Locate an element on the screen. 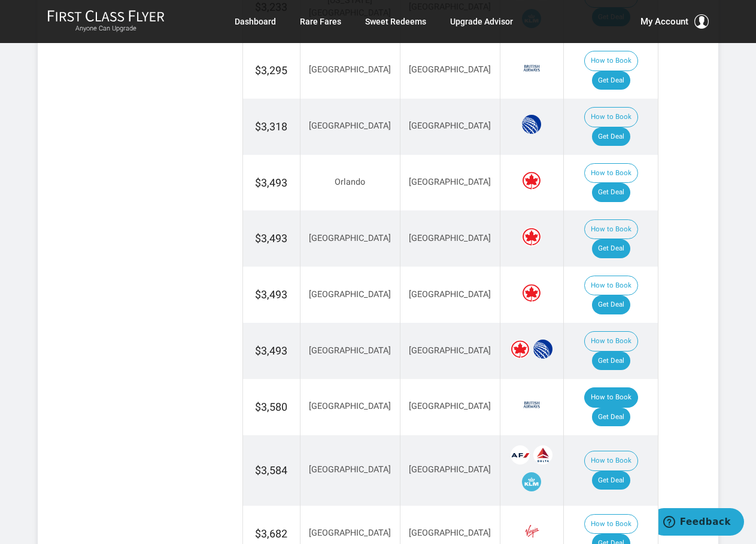  span: $3,295 is located at coordinates (271, 70).